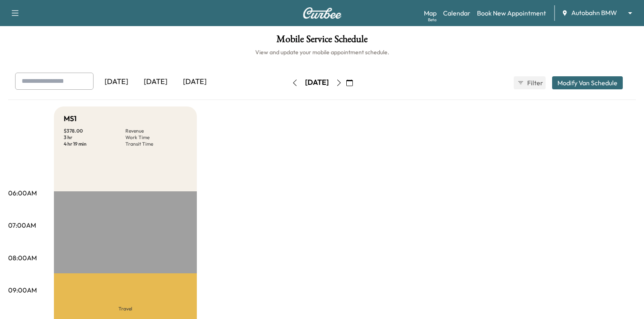 The width and height of the screenshot is (644, 319). I want to click on p: Work Time, so click(156, 138).